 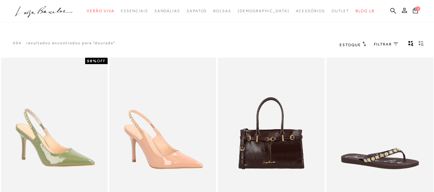 What do you see at coordinates (222, 11) in the screenshot?
I see `span: Bolsas` at bounding box center [222, 11].